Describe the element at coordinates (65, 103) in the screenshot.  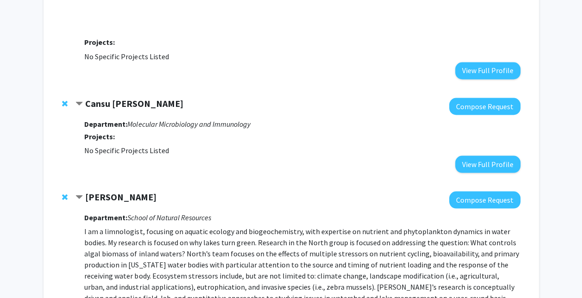
I see `span: Remove Cansu Agca from bookmarks` at that location.